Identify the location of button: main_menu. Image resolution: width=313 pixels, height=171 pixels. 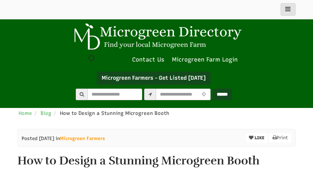
(287, 9).